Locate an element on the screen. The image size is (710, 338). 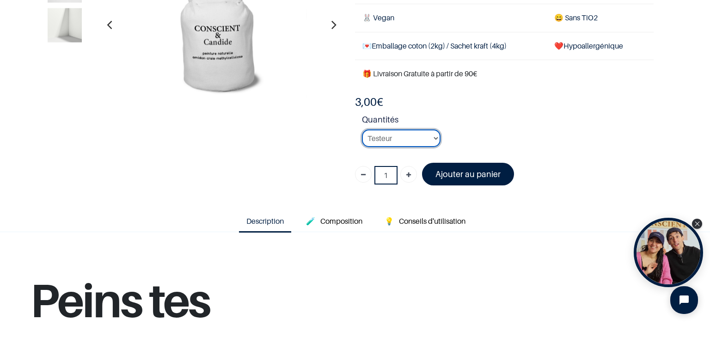
span: 🐰 Vegan is located at coordinates (378, 18).